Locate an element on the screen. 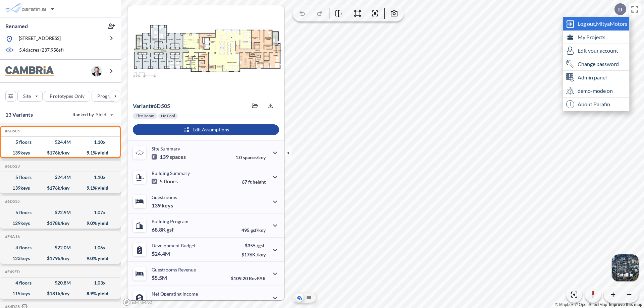 The width and height of the screenshot is (644, 308). span: spaces/key is located at coordinates (254, 157).